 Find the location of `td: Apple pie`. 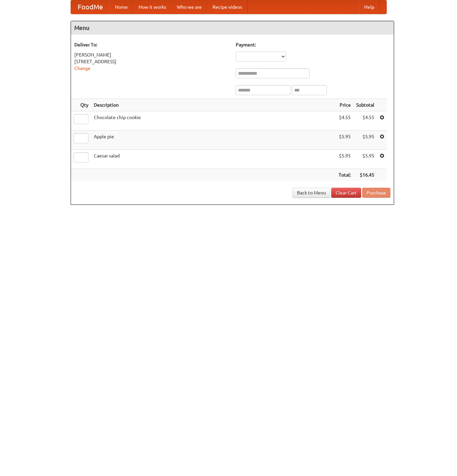

td: Apple pie is located at coordinates (214, 140).